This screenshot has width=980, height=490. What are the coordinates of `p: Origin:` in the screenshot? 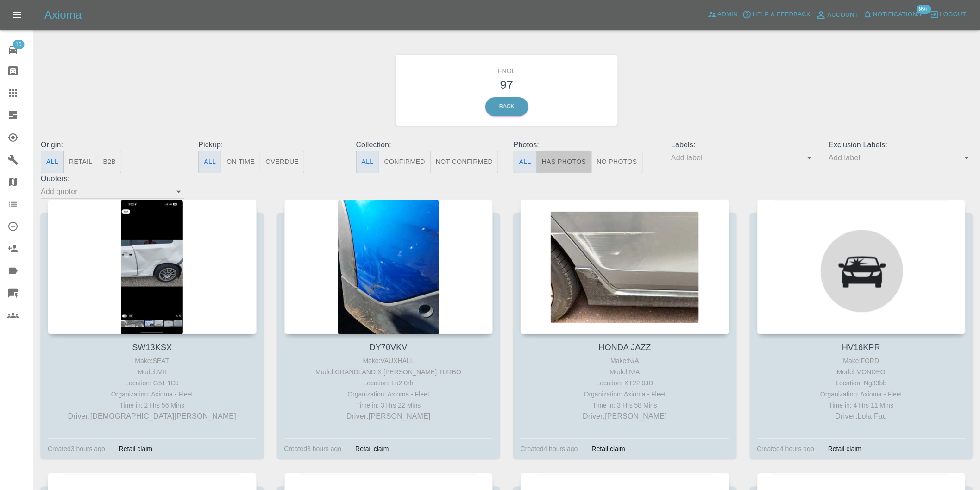 It's located at (112, 145).